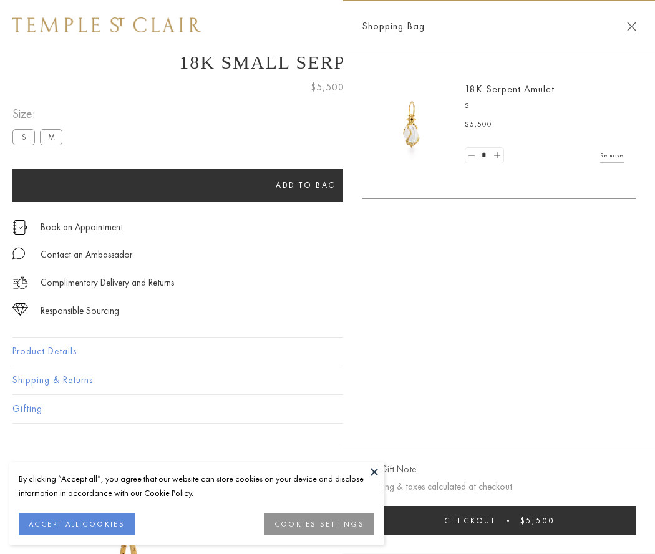 The height and width of the screenshot is (554, 655). Describe the element at coordinates (471, 155) in the screenshot. I see `a: Set quantity to 0` at that location.